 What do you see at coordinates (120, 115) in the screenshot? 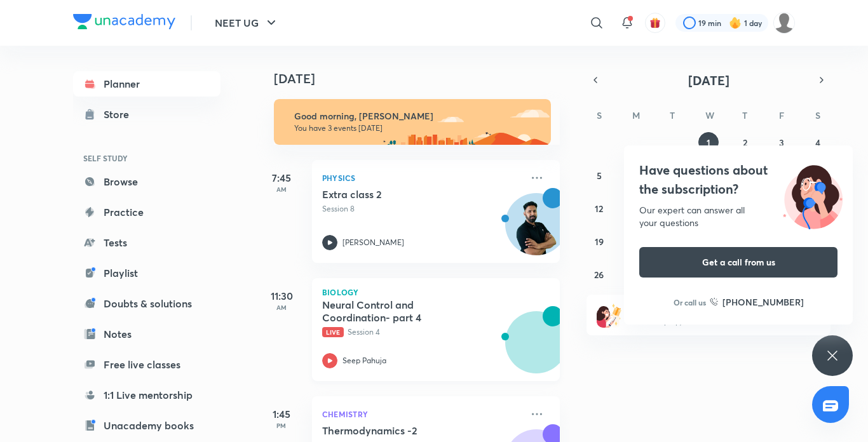
I see `div: Store` at bounding box center [120, 115].